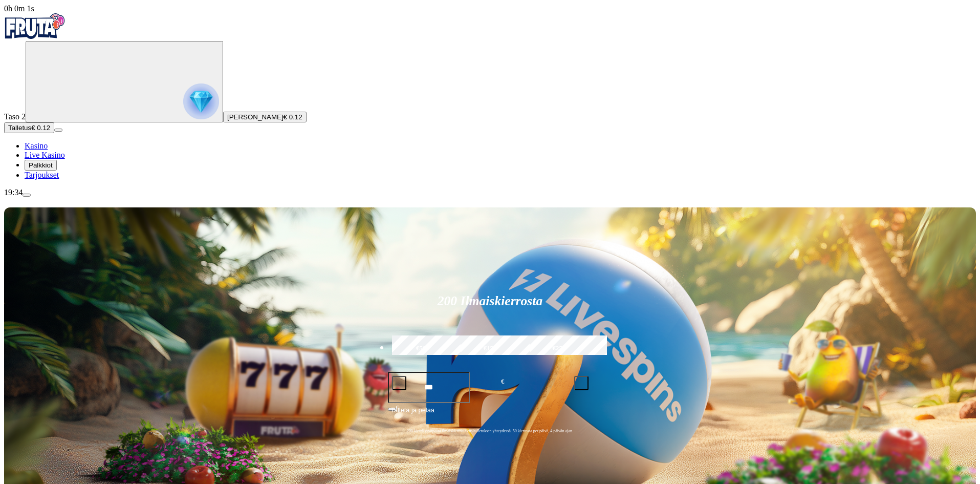 The image size is (980, 484). Describe the element at coordinates (40, 165) in the screenshot. I see `span: Palkkiot` at that location.